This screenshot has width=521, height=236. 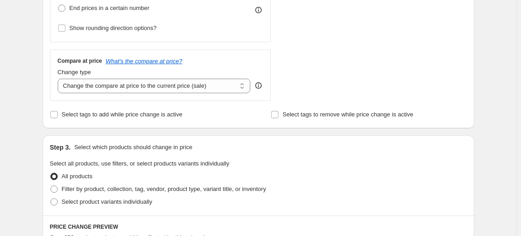 What do you see at coordinates (107, 201) in the screenshot?
I see `span: Select product variants individually` at bounding box center [107, 201].